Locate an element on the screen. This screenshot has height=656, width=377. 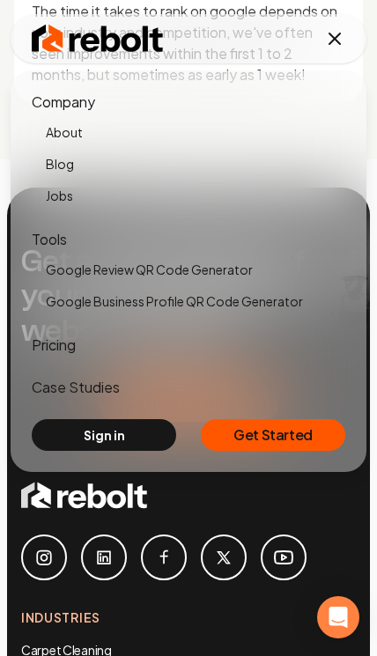
a: Google Review QR Code Generator is located at coordinates (196, 270).